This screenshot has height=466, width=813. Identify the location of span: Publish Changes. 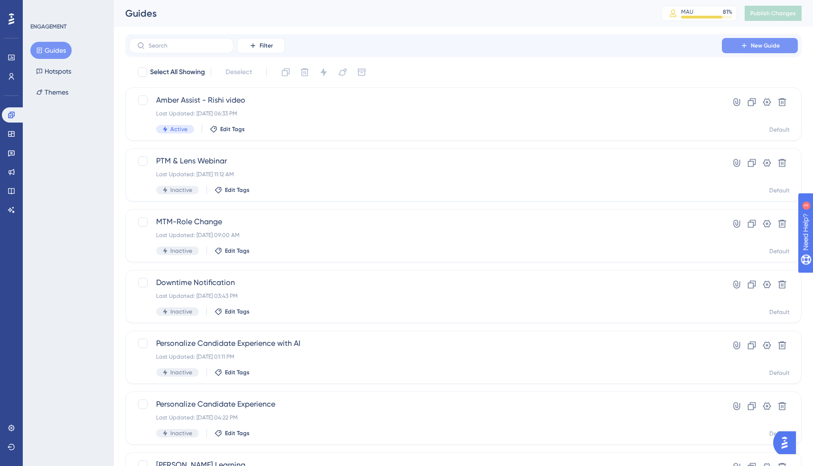
(773, 13).